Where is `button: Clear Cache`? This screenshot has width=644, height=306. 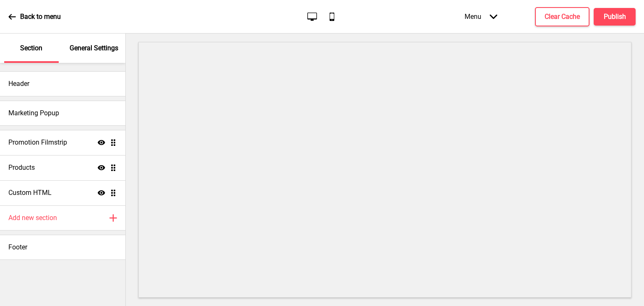 button: Clear Cache is located at coordinates (562, 17).